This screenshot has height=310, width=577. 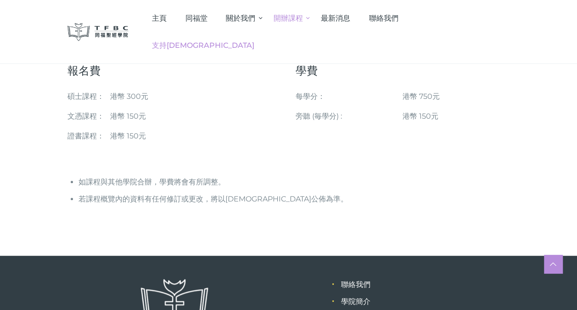 What do you see at coordinates (241, 18) in the screenshot?
I see `span: 關於我們` at bounding box center [241, 18].